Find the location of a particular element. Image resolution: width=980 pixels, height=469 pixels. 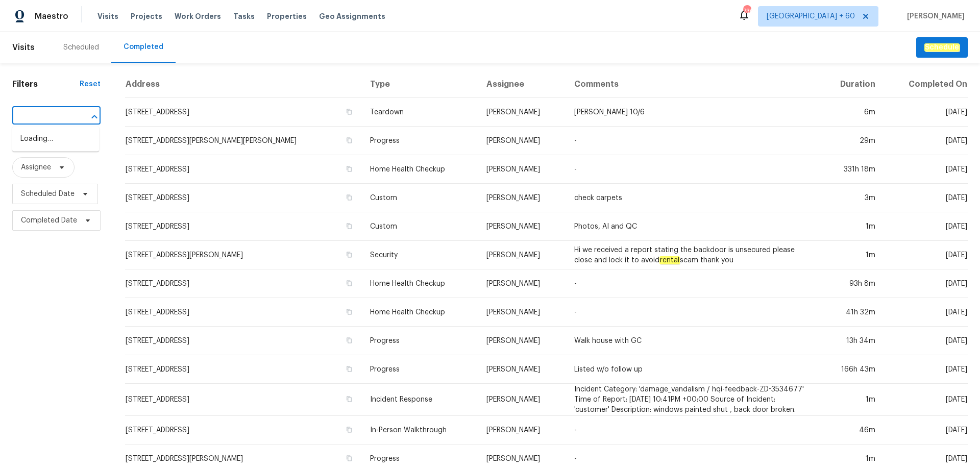

td: 166h 43m is located at coordinates (851, 369).